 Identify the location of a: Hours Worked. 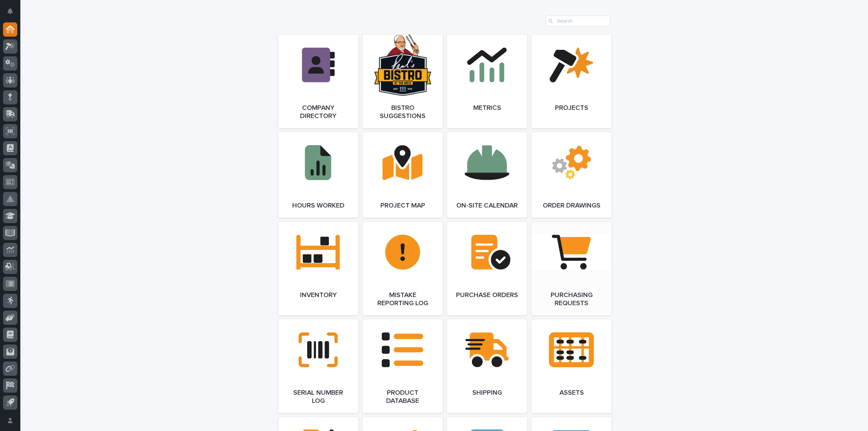
(318, 175).